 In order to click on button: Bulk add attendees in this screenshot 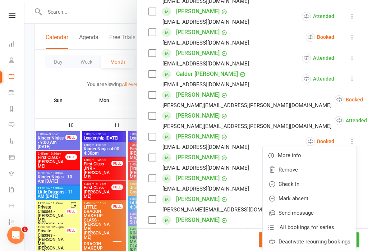, I will do `click(290, 240)`.